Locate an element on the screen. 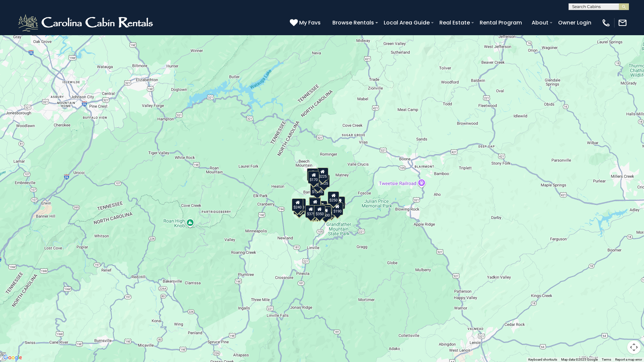  a: Owner Login is located at coordinates (575, 23).